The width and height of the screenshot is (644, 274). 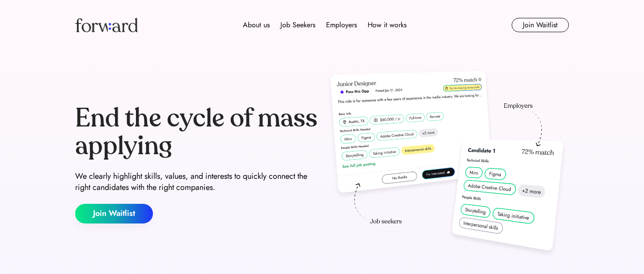 What do you see at coordinates (197, 132) in the screenshot?
I see `div: End the cycle of mass applying` at bounding box center [197, 132].